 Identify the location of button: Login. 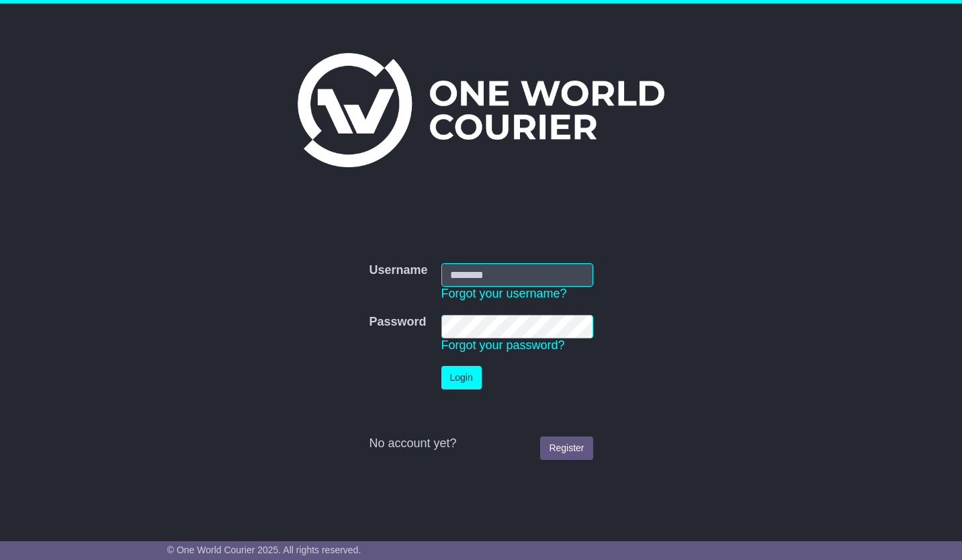
(461, 377).